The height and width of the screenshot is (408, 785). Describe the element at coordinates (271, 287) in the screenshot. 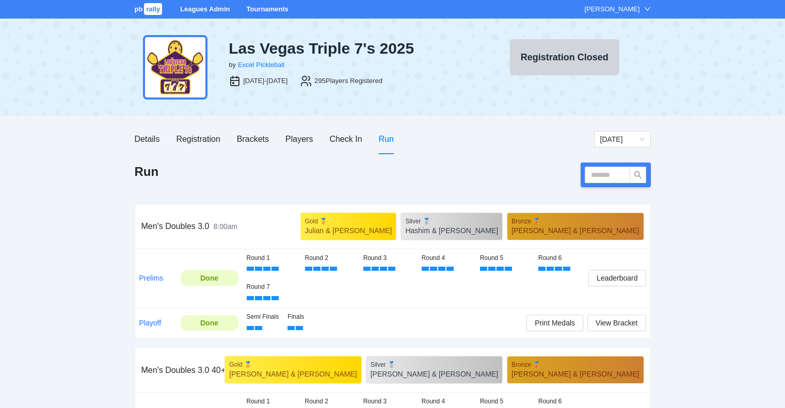

I see `div: Round 7` at that location.